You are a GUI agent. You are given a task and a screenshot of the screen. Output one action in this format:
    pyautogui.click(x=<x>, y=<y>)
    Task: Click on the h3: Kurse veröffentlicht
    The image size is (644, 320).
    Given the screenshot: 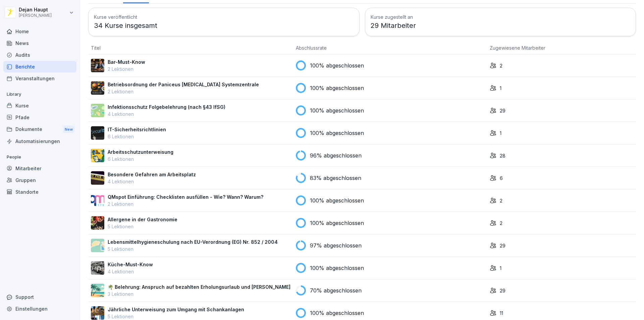 What is the action you would take?
    pyautogui.click(x=224, y=17)
    